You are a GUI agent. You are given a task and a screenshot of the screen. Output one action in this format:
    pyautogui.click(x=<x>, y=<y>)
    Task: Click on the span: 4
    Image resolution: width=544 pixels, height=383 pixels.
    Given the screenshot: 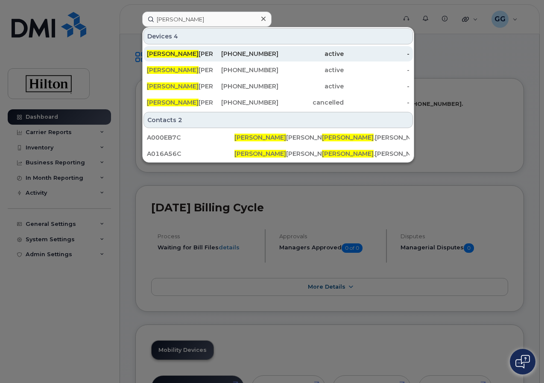 What is the action you would take?
    pyautogui.click(x=176, y=36)
    